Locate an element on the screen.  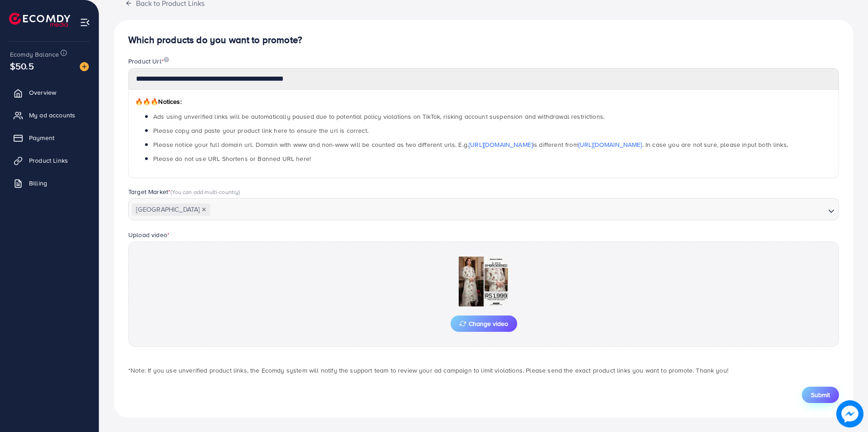
span: Payment is located at coordinates (42, 138).